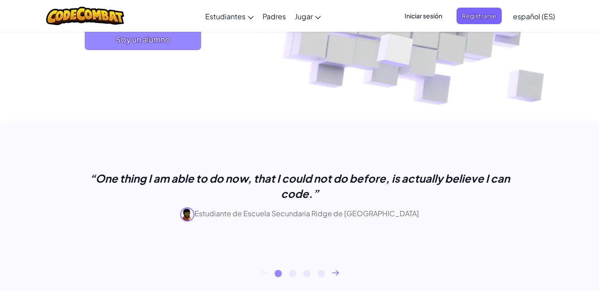 This screenshot has width=599, height=291. What do you see at coordinates (229, 16) in the screenshot?
I see `a: Estudiantes` at bounding box center [229, 16].